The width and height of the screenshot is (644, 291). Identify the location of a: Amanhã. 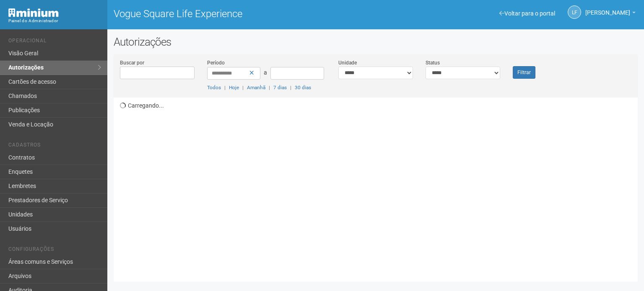
(256, 87).